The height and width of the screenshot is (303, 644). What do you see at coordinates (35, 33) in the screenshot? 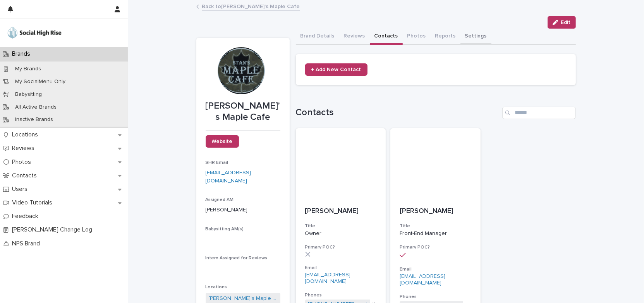
I see `img: o5DnuTxEQV6sW9jFYBBf` at bounding box center [35, 33].